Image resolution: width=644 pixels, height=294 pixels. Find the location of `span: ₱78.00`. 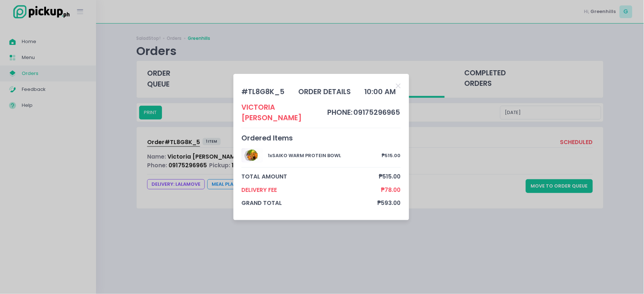

span: ₱78.00 is located at coordinates (391, 190).